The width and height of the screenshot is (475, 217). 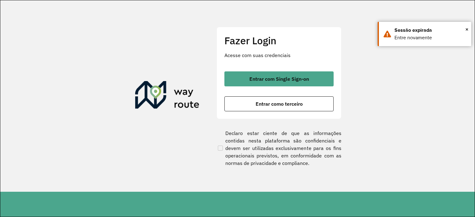 I want to click on span: Entrar como terceiro, so click(x=279, y=104).